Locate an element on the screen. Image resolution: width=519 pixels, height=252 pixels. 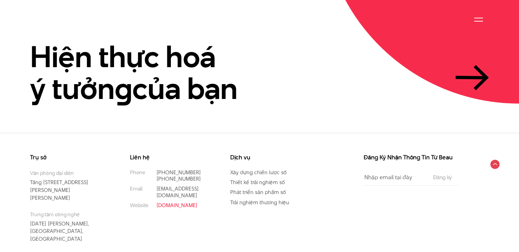
a: Xây dựng chiến lược số is located at coordinates (258, 172).